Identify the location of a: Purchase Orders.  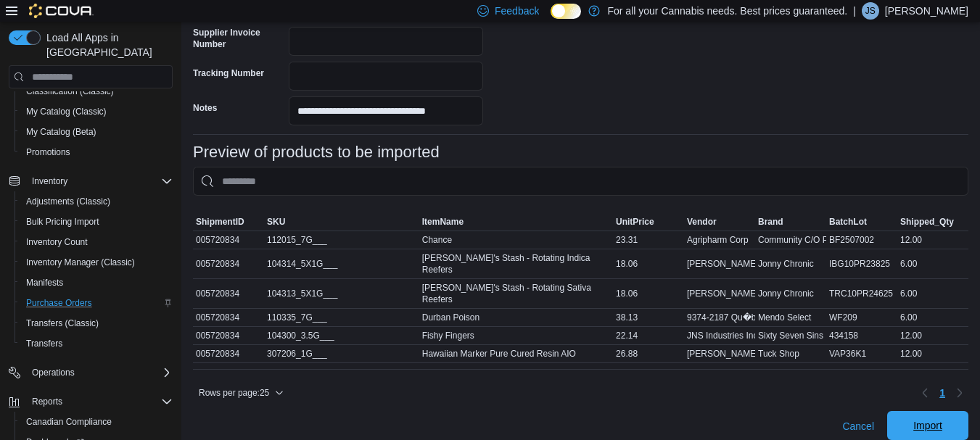
(59, 303).